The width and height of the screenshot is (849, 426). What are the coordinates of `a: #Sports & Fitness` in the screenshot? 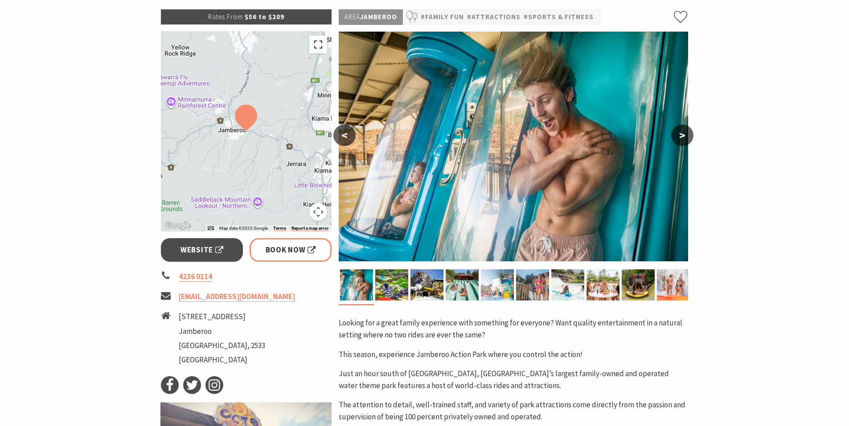 It's located at (558, 17).